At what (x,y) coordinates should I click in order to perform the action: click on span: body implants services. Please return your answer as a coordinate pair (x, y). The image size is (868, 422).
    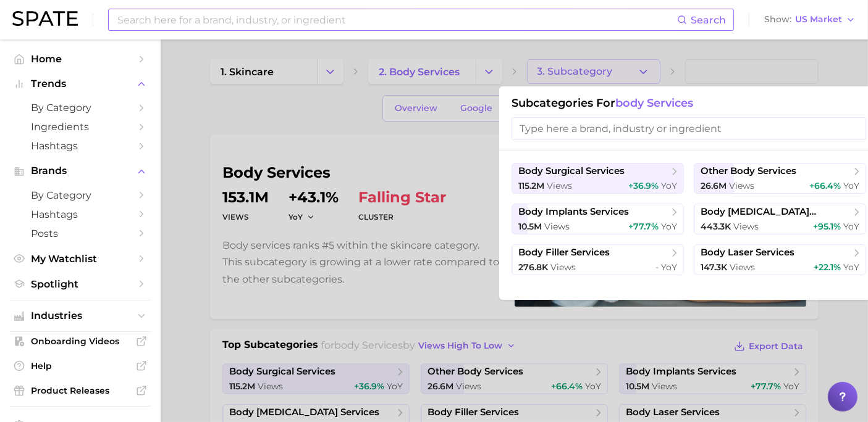
    Looking at the image, I should click on (573, 212).